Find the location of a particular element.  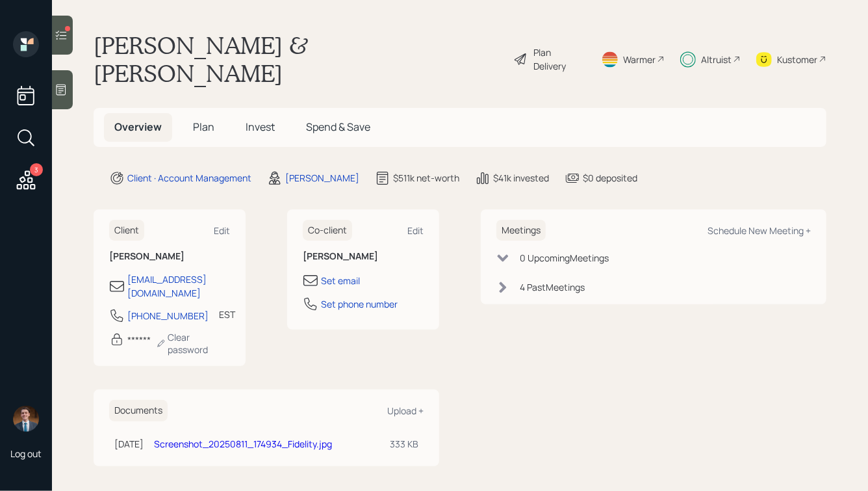

div: 333 KB is located at coordinates (405, 444).